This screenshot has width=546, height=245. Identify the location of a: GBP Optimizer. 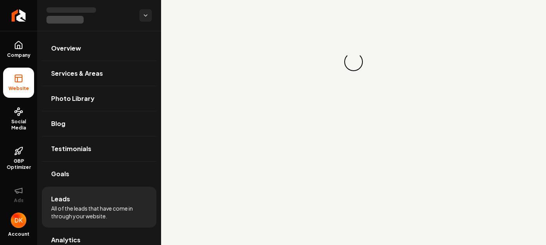
(19, 159).